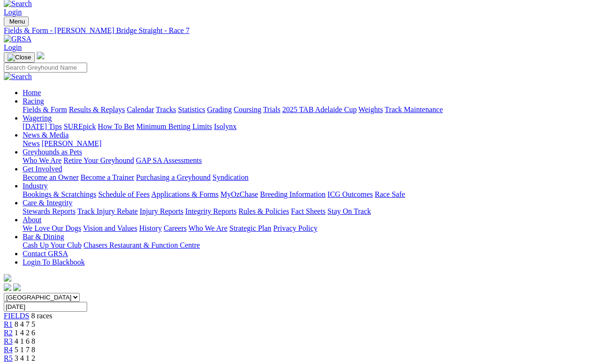 The image size is (603, 364). What do you see at coordinates (123, 194) in the screenshot?
I see `a: Schedule of Fees` at bounding box center [123, 194].